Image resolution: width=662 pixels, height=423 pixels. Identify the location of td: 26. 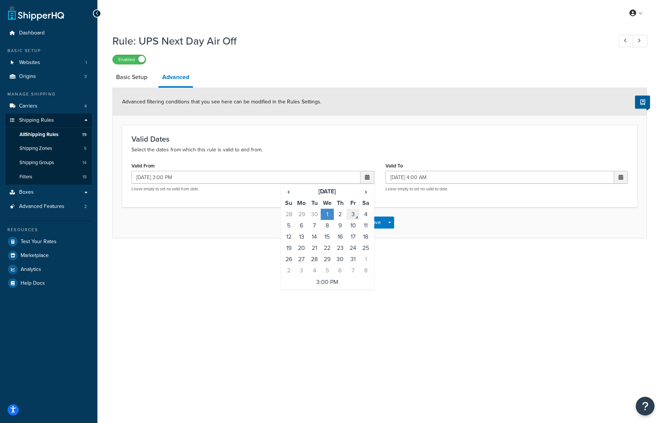
(289, 259).